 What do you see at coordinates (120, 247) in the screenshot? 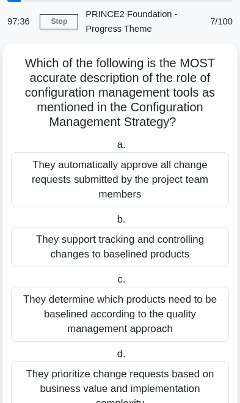
I see `div: They support tracking and controlling changes to baselined products` at bounding box center [120, 247].